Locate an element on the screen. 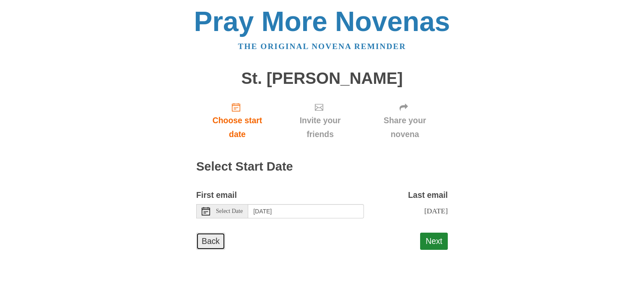 The image size is (644, 306). h2: Select Start Date is located at coordinates (322, 167).